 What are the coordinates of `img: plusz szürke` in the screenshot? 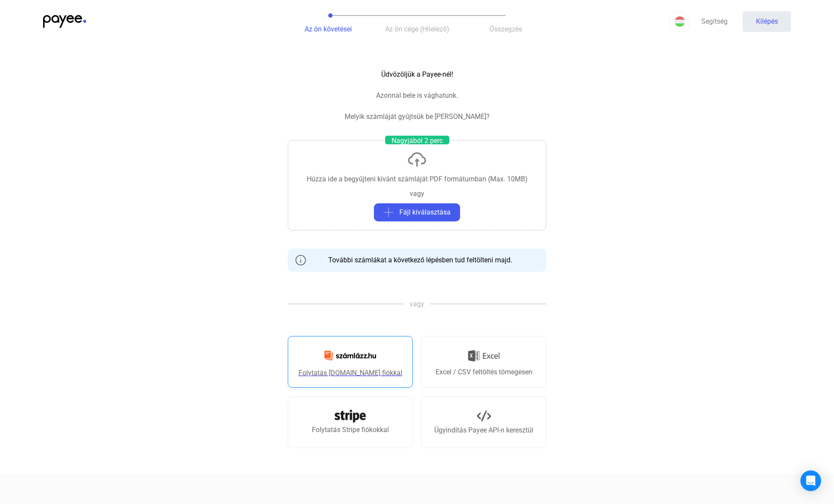 It's located at (388, 213).